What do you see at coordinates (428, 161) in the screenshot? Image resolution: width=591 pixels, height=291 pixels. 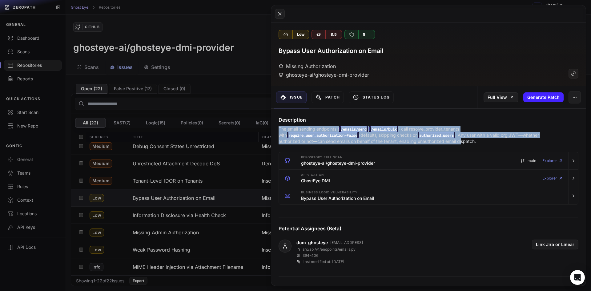 I see `button: Repository Full scan ghosteye-ai/ghosteye-dmi-provider main Explorer` at bounding box center [428, 161].